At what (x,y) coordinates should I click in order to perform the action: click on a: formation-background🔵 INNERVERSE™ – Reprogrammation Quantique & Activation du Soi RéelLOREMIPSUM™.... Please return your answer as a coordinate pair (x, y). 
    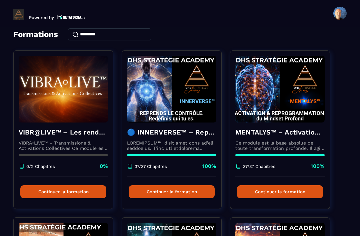
    Looking at the image, I should click on (176, 134).